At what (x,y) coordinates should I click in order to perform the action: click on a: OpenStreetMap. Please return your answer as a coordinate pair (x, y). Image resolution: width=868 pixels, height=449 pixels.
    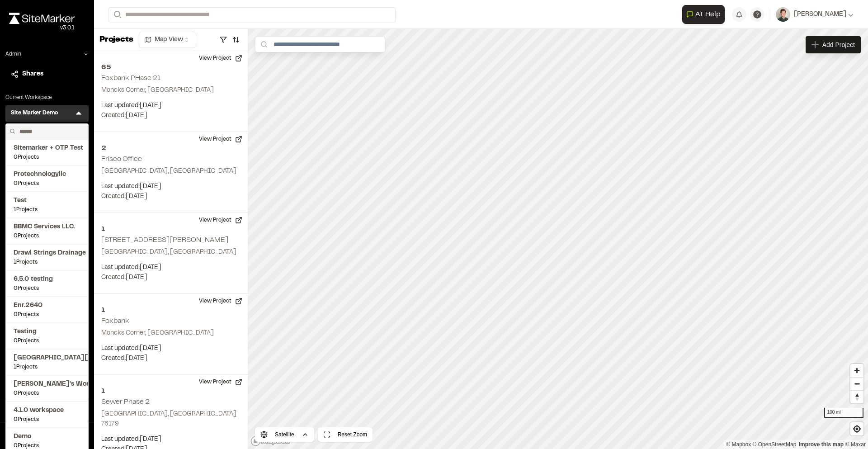
    Looking at the image, I should click on (775, 445).